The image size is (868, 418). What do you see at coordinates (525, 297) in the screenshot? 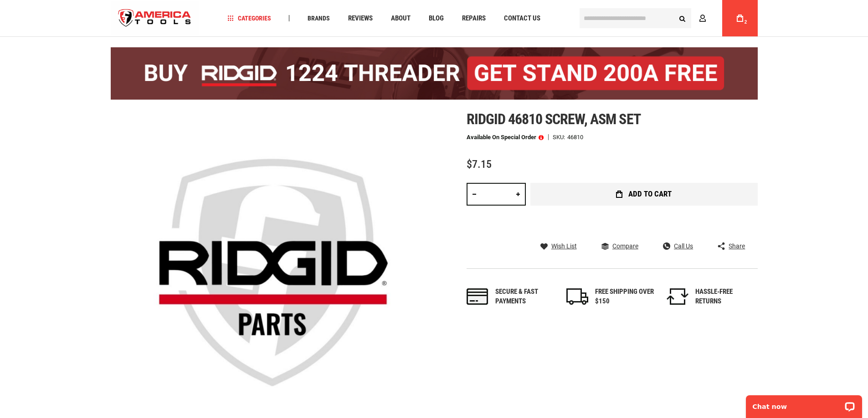
I see `div: Secure & fast payments` at bounding box center [525, 297].